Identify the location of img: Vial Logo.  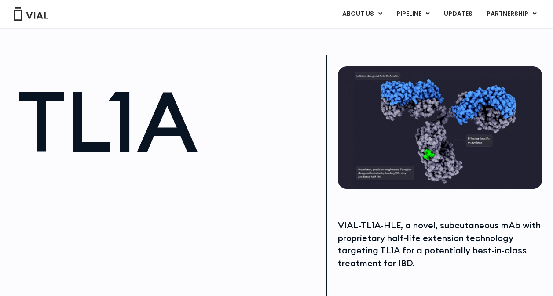
(31, 14).